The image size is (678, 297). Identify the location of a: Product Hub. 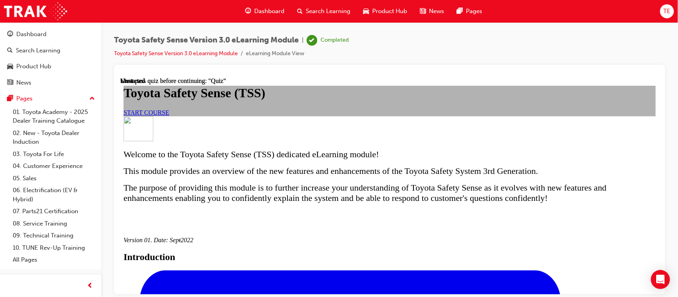
(50, 66).